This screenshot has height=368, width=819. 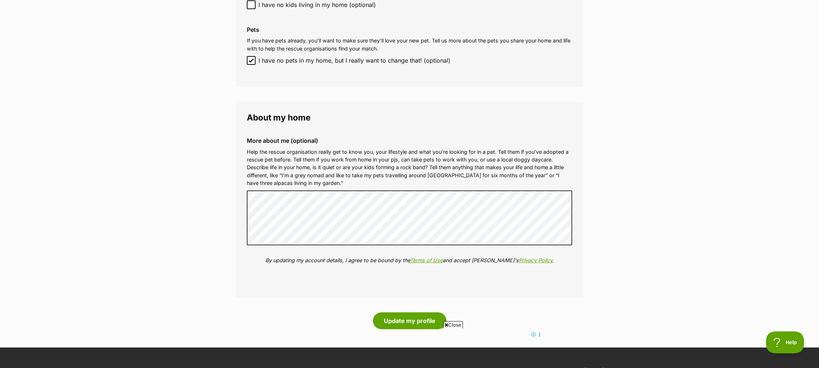 What do you see at coordinates (354, 60) in the screenshot?
I see `span: I have no pets in my home, but I really want to change that! (optional)` at bounding box center [354, 60].